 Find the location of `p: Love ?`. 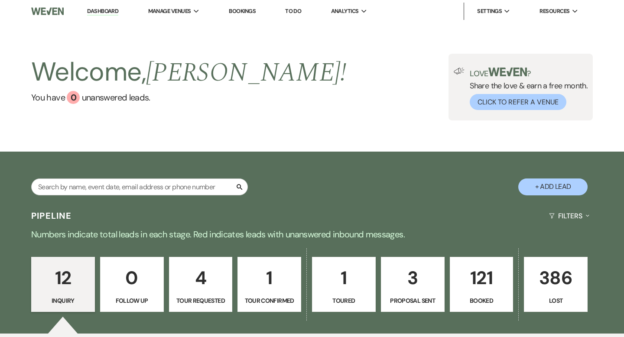

p: Love ? is located at coordinates (529, 72).